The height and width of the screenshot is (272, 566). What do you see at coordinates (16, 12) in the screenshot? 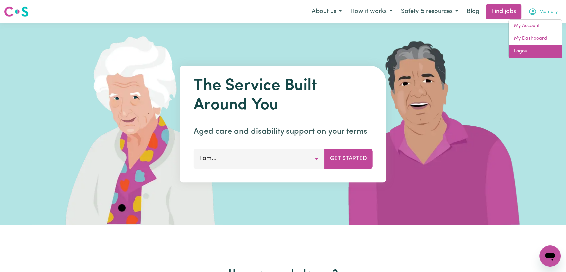
I see `img: Careseekers logo` at bounding box center [16, 12].